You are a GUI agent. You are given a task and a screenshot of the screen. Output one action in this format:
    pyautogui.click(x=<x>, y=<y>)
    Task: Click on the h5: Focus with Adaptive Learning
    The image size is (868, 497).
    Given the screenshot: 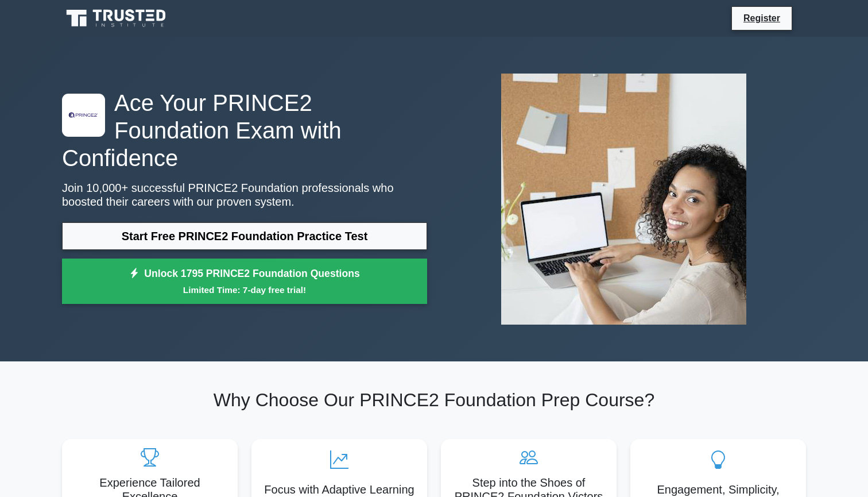 What is the action you would take?
    pyautogui.click(x=339, y=489)
    